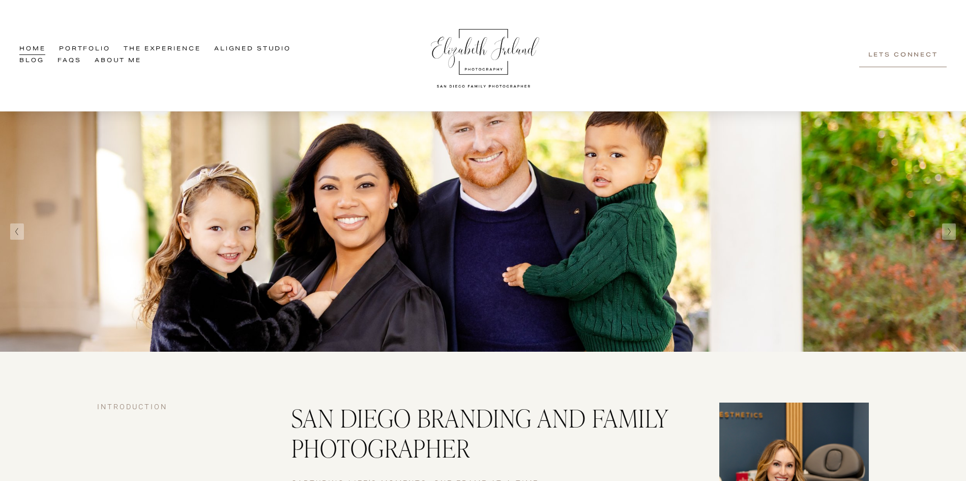 The width and height of the screenshot is (966, 481). I want to click on a: folder dropdown, so click(162, 49).